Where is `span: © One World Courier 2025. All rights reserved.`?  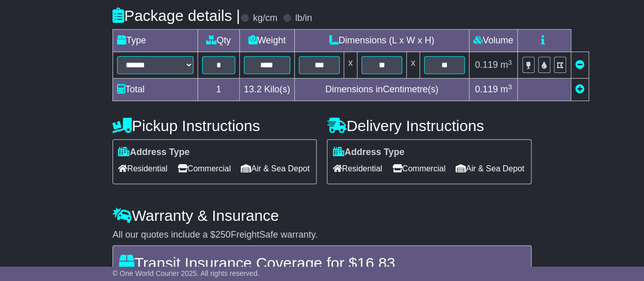 span: © One World Courier 2025. All rights reserved. is located at coordinates (186, 273).